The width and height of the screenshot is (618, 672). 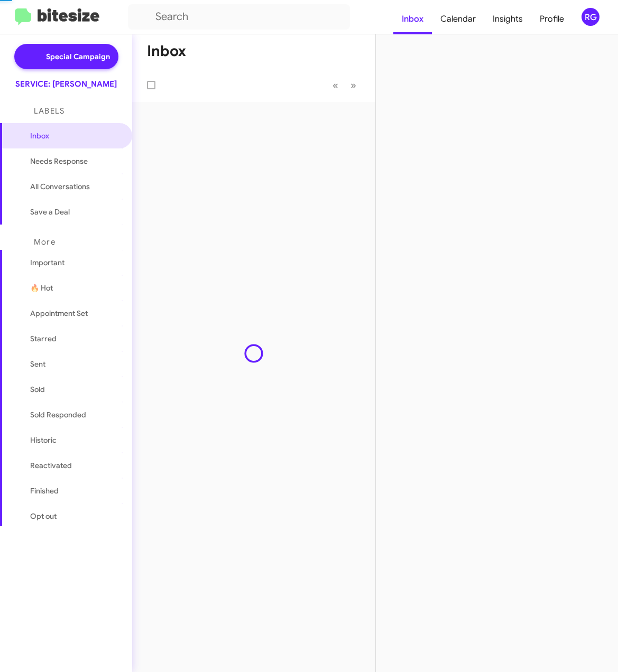 What do you see at coordinates (60, 187) in the screenshot?
I see `span: All Conversations` at bounding box center [60, 187].